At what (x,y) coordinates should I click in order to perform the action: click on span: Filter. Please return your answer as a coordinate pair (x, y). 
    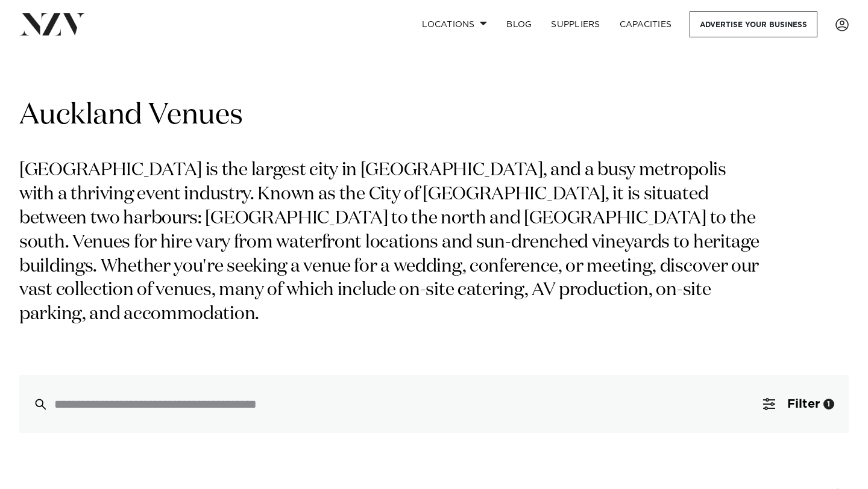
    Looking at the image, I should click on (804, 404).